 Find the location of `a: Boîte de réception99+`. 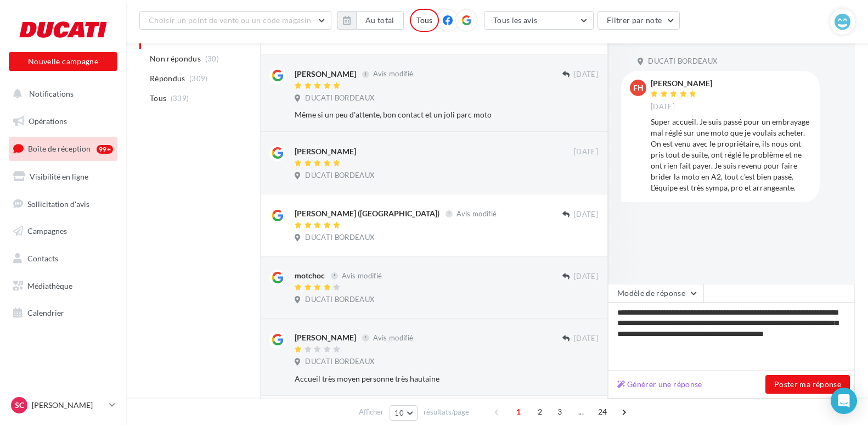

a: Boîte de réception99+ is located at coordinates (63, 148).